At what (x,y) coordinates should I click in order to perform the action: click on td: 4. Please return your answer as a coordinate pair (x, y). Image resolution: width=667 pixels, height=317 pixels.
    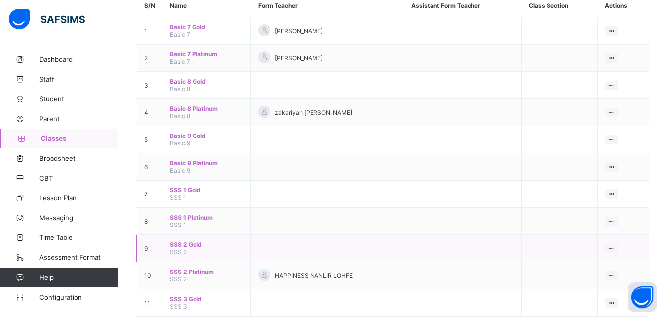
    Looking at the image, I should click on (150, 112).